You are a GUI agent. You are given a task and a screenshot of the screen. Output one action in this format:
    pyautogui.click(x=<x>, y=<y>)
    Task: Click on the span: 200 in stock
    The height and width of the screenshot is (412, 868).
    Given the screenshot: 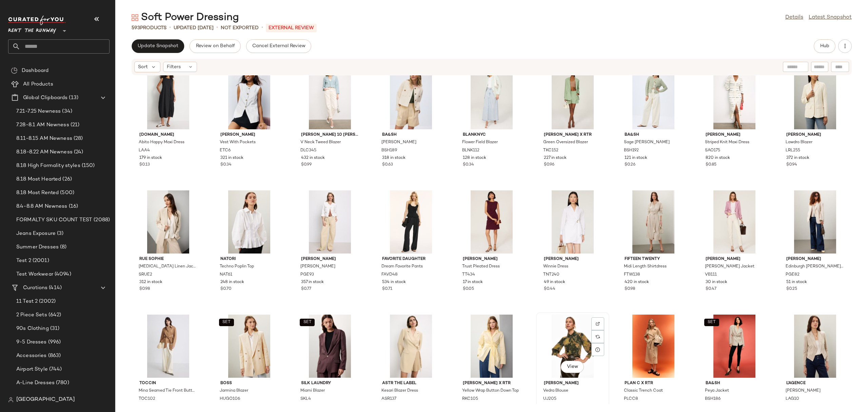 What is the action you would take?
    pyautogui.click(x=475, y=407)
    